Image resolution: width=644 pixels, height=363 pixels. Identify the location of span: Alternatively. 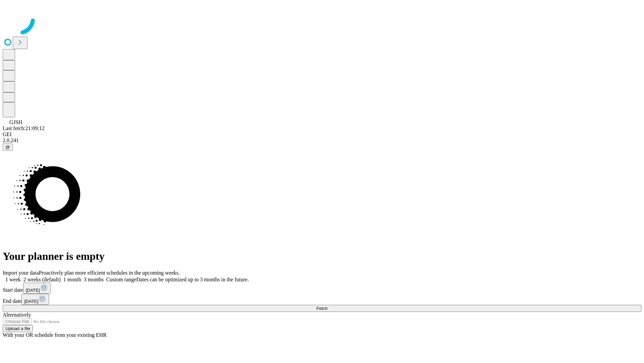
(17, 314).